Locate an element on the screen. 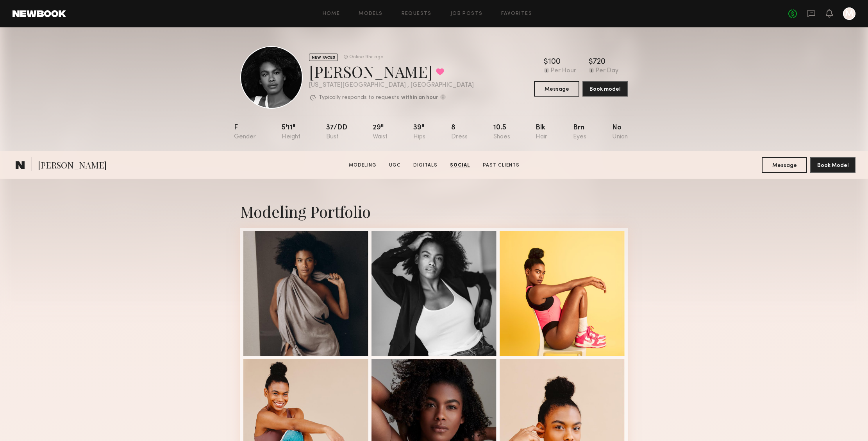 This screenshot has height=441, width=868. a: Social is located at coordinates (460, 165).